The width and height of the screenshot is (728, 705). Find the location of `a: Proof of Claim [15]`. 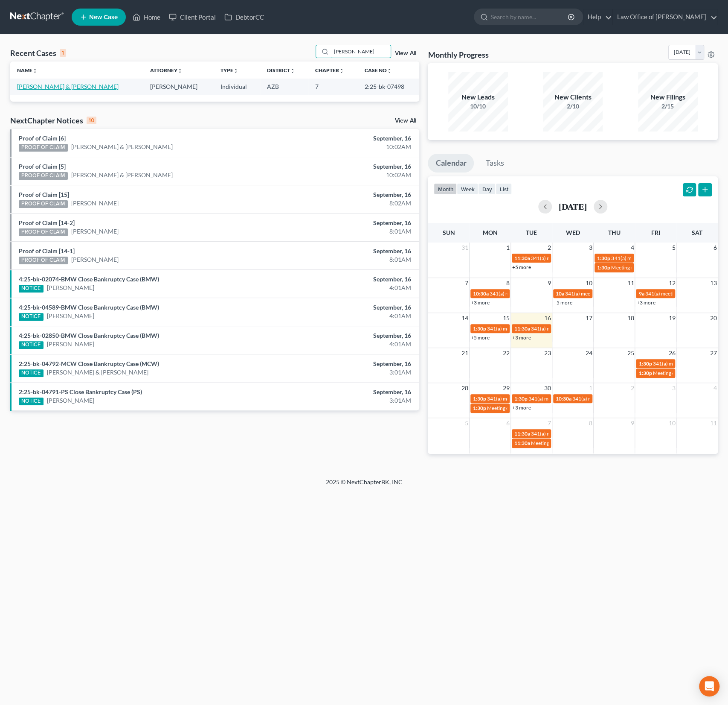

a: Proof of Claim [15] is located at coordinates (44, 194).